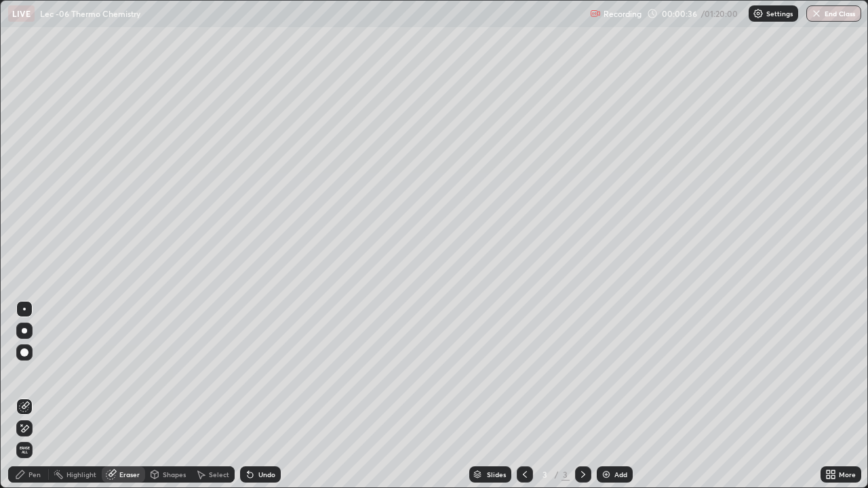 This screenshot has width=868, height=488. What do you see at coordinates (620, 475) in the screenshot?
I see `div: Add` at bounding box center [620, 475].